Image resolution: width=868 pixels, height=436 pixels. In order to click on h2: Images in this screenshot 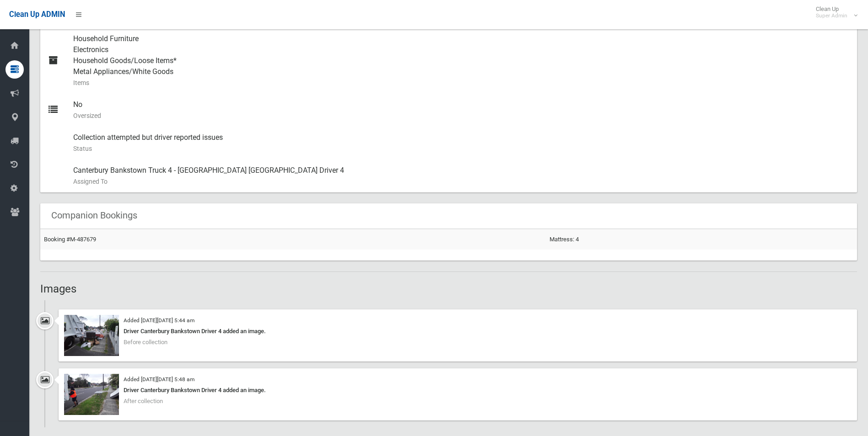, I will do `click(449, 289)`.